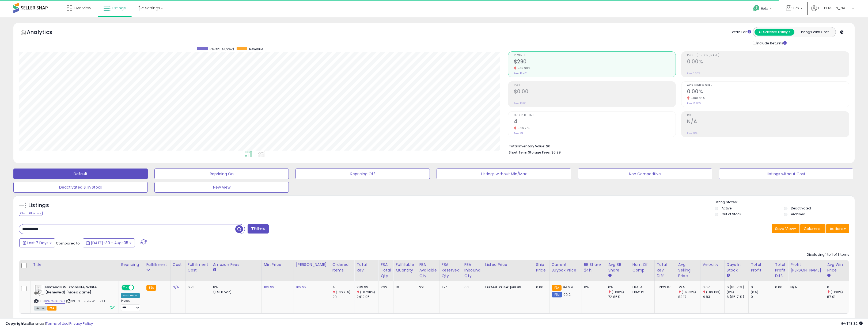 This screenshot has height=329, width=868. What do you see at coordinates (610, 275) in the screenshot?
I see `small: Avg BB Share.` at bounding box center [610, 275].